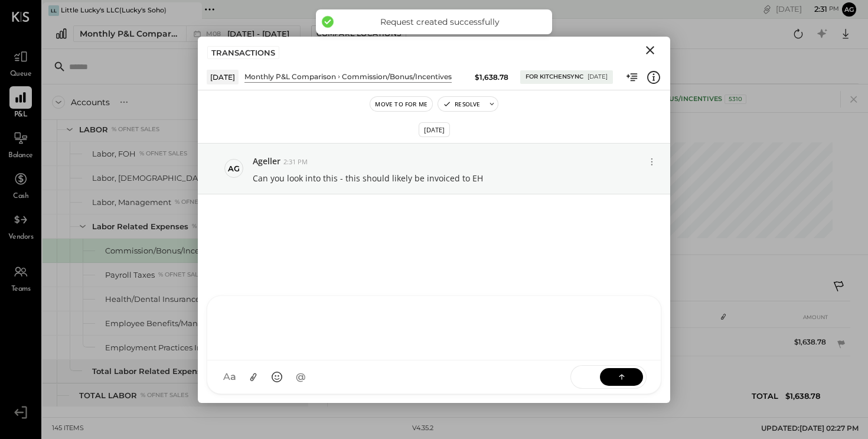 The width and height of the screenshot is (868, 439). What do you see at coordinates (68, 428) in the screenshot?
I see `div: 145 items` at bounding box center [68, 428].